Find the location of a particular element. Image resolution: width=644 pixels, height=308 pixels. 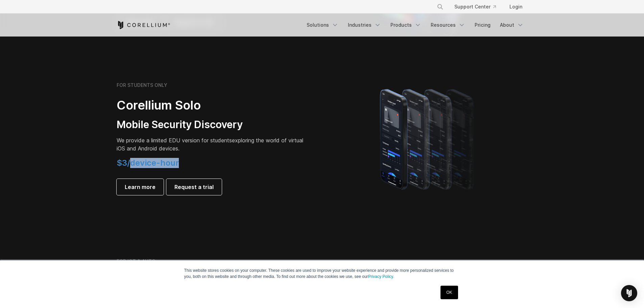

span: We provide a limited EDU version for students is located at coordinates (174, 140).